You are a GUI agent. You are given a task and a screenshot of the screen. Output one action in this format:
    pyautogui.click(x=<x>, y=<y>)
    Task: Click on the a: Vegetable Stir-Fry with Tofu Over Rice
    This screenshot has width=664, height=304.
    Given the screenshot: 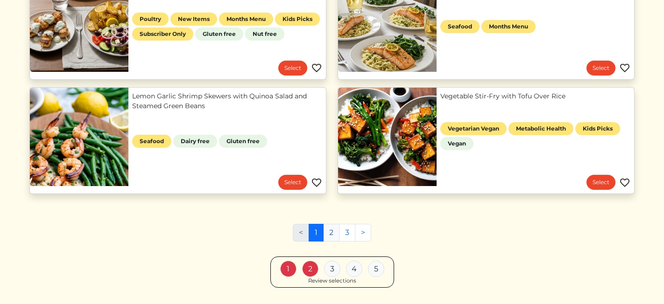 What is the action you would take?
    pyautogui.click(x=535, y=96)
    